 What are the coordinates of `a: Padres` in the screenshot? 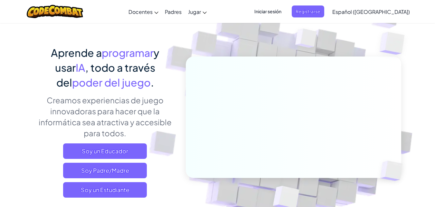 It's located at (173, 12).